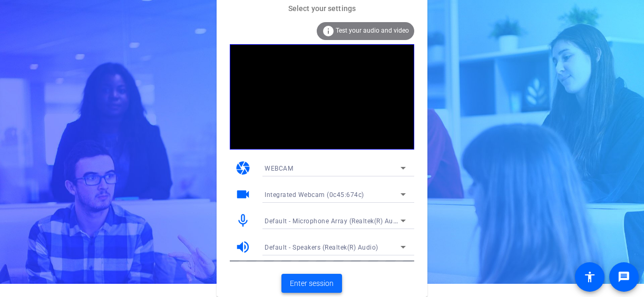  Describe the element at coordinates (328, 31) in the screenshot. I see `mat-icon: info` at that location.